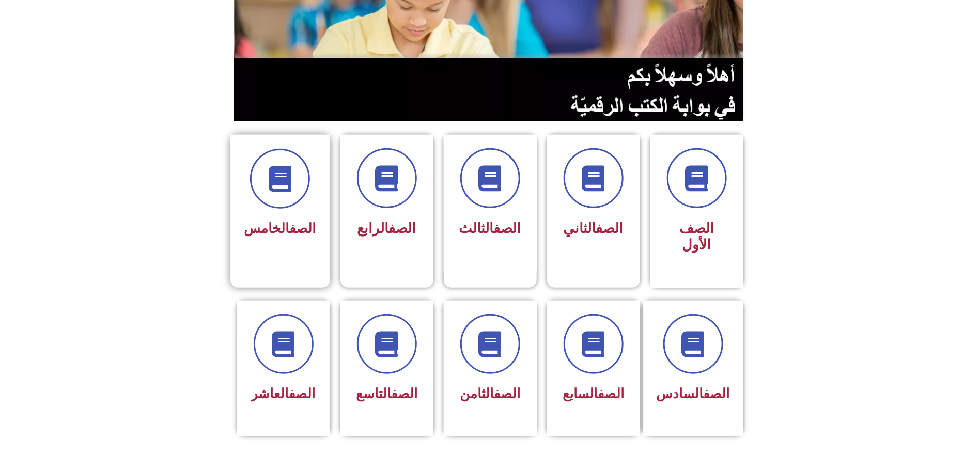  I want to click on span: الرابع, so click(387, 228).